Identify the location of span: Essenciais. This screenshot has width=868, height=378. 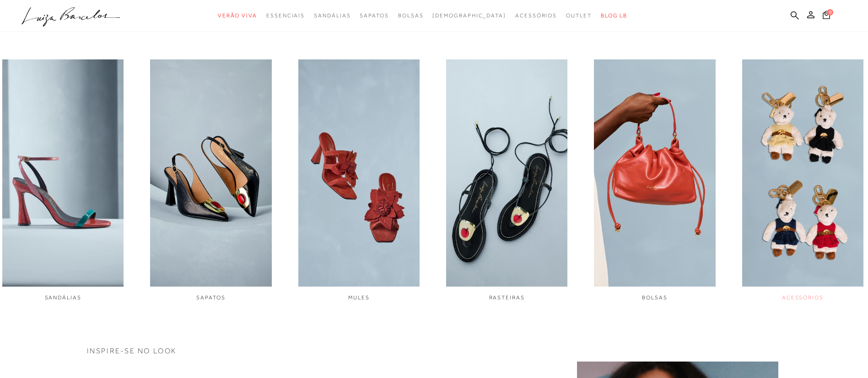
(286, 16).